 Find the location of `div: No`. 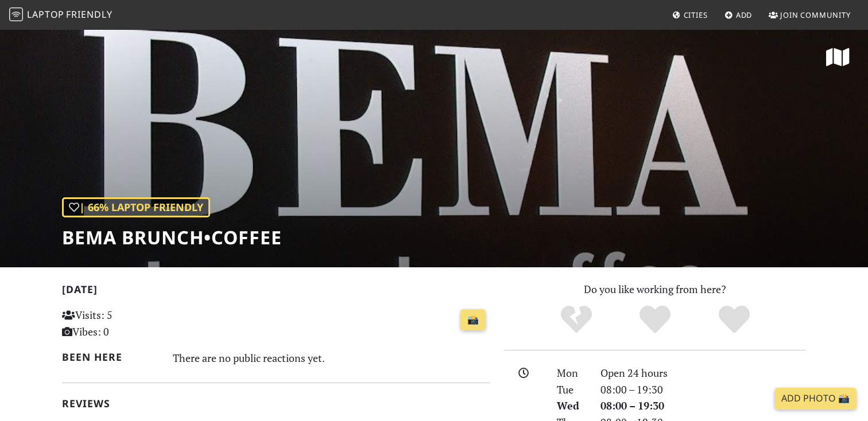

div: No is located at coordinates (576, 320).